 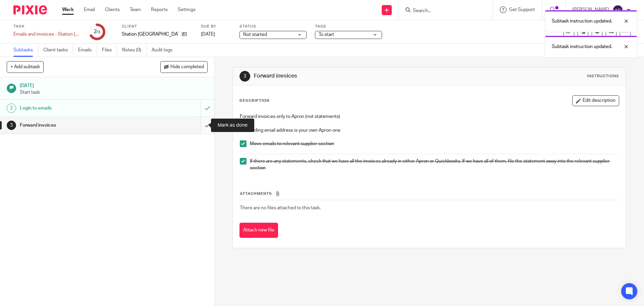 What do you see at coordinates (273, 27) in the screenshot?
I see `label: Status` at bounding box center [273, 27].